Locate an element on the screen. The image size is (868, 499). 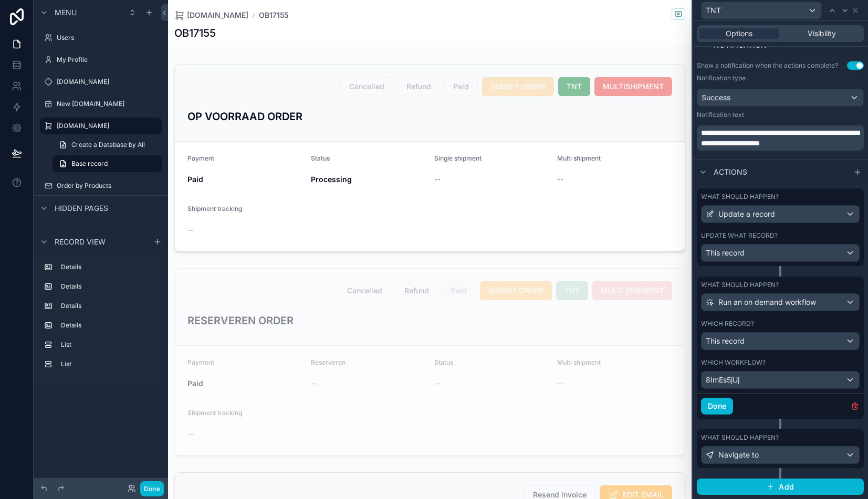
button: Success is located at coordinates (780, 97).